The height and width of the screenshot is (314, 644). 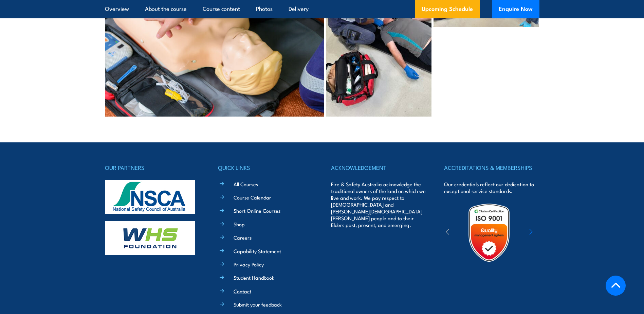 I want to click on a: Privacy Policy, so click(x=249, y=264).